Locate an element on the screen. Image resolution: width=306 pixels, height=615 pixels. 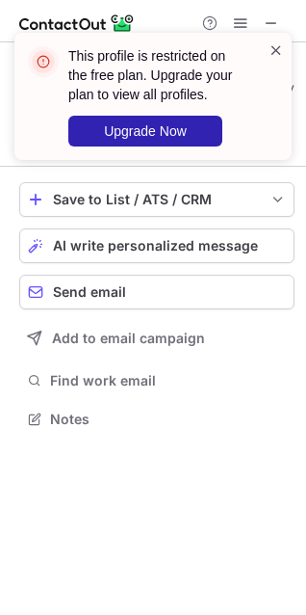
img: ContactOut v5.3.10 is located at coordinates (77, 23).